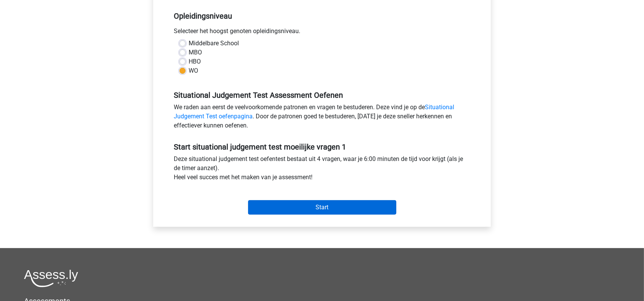 Image resolution: width=644 pixels, height=301 pixels. I want to click on label: Middelbare School, so click(214, 43).